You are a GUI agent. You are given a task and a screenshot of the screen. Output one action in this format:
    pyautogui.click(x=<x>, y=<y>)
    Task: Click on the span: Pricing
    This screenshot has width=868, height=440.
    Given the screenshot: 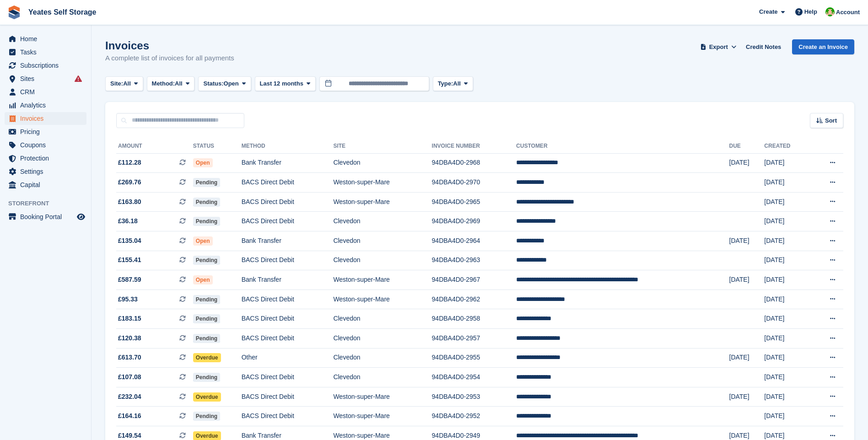 What is the action you would take?
    pyautogui.click(x=47, y=132)
    